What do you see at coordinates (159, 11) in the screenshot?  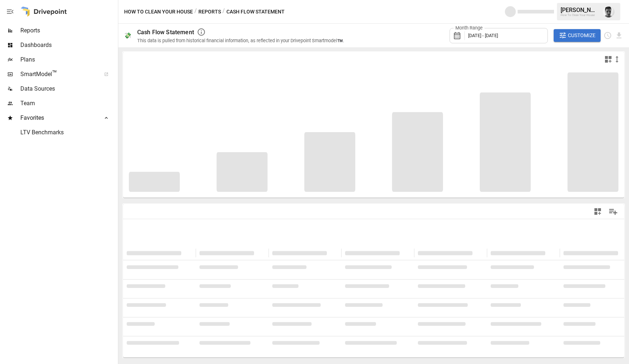 I see `button: How To Clean Your House` at bounding box center [159, 11].